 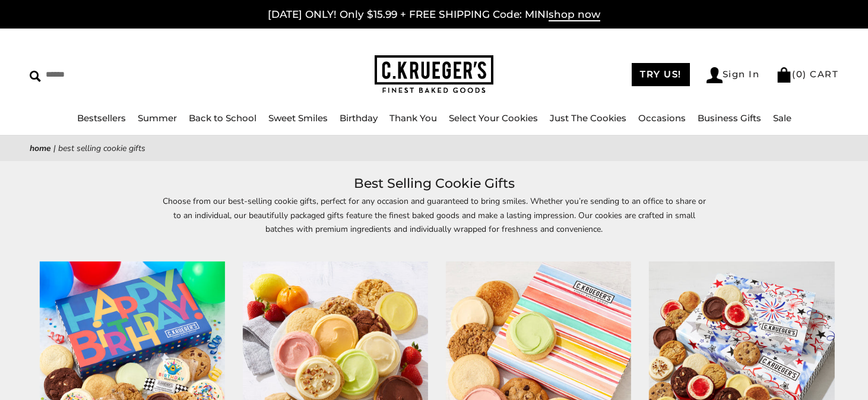 I want to click on a: Back to School, so click(x=223, y=117).